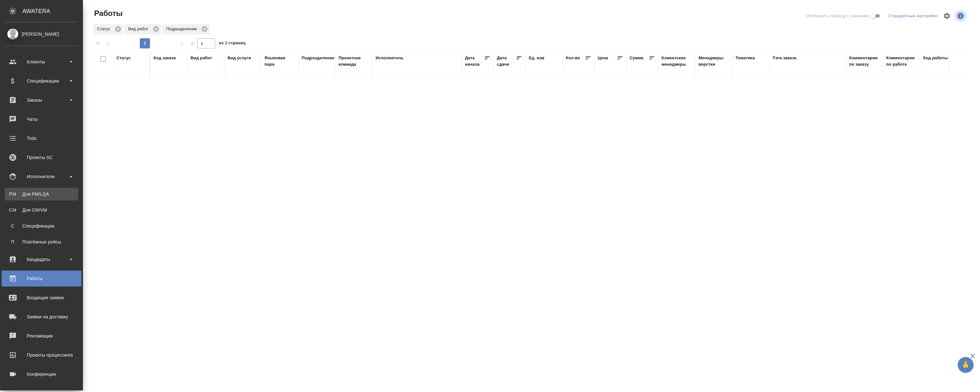  What do you see at coordinates (52, 11) in the screenshot?
I see `div: AWATERA` at bounding box center [52, 11].